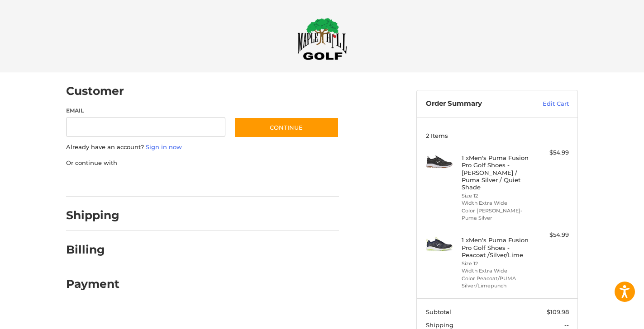  I want to click on h2: Billing, so click(92, 250).